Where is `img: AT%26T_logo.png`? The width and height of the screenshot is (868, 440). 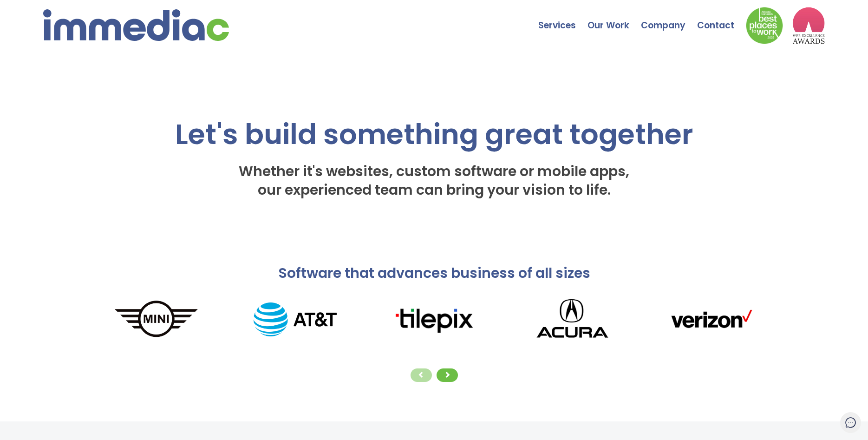
img: AT%26T_logo.png is located at coordinates (295, 319).